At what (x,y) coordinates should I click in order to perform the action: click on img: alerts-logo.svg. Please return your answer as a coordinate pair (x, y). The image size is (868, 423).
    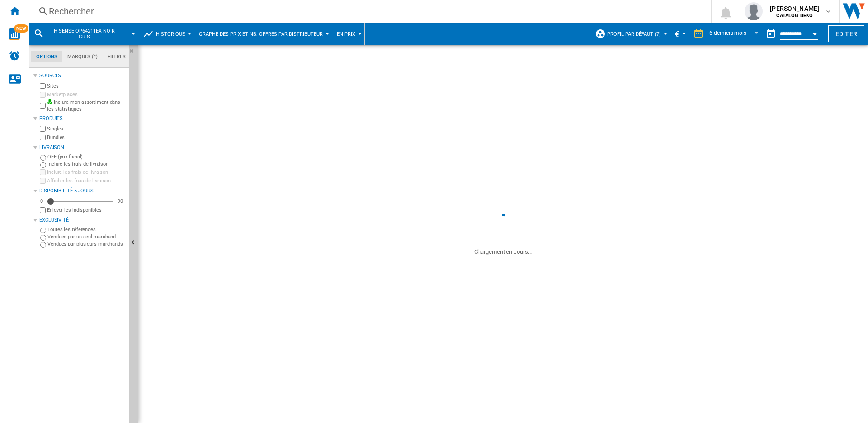
    Looking at the image, I should click on (14, 56).